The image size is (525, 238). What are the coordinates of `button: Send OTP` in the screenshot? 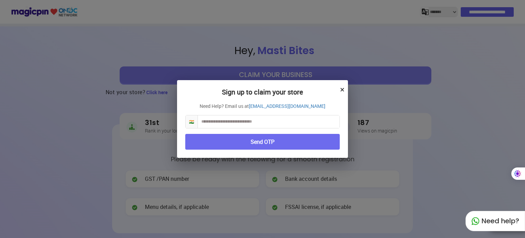 It's located at (263, 142).